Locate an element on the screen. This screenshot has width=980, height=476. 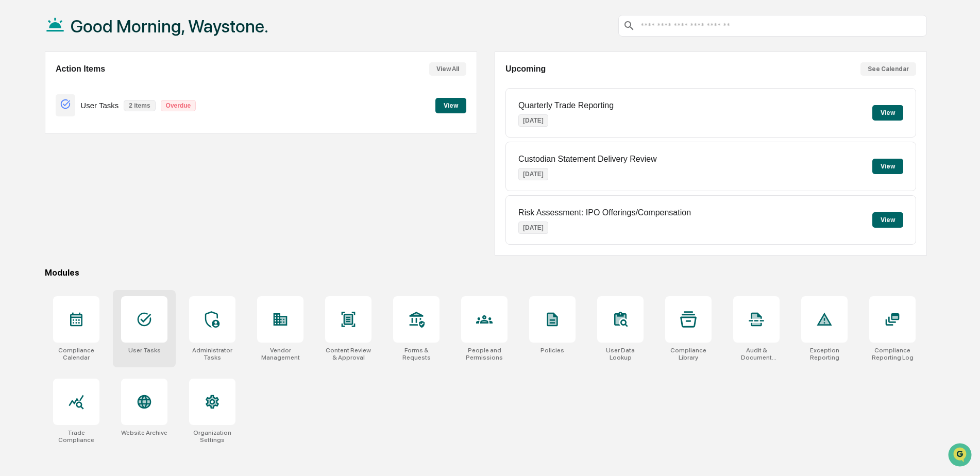
div: Forms & Requests is located at coordinates (416, 354).